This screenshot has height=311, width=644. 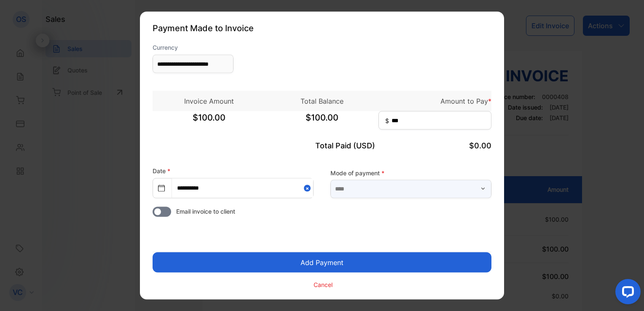 I want to click on label: Currency, so click(x=193, y=47).